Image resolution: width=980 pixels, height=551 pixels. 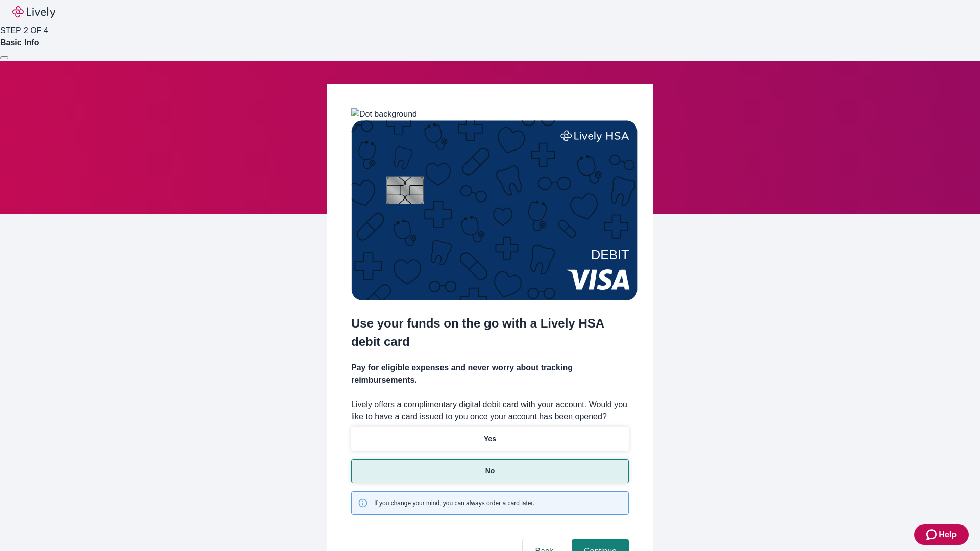 What do you see at coordinates (490, 411) in the screenshot?
I see `label: Lively offers a complimentary digital debit card with your account. Would you like to have a card...` at bounding box center [490, 411].